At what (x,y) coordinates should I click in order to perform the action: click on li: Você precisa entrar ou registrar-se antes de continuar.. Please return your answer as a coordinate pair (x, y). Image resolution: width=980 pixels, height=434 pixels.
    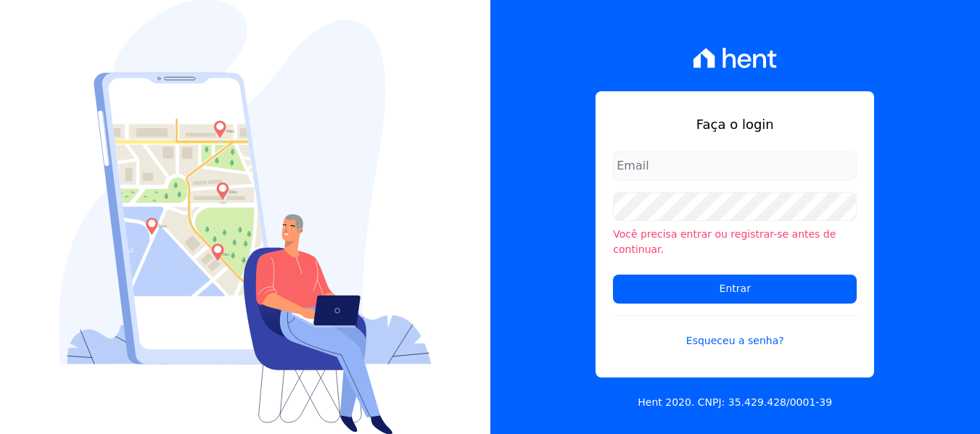
    Looking at the image, I should click on (735, 242).